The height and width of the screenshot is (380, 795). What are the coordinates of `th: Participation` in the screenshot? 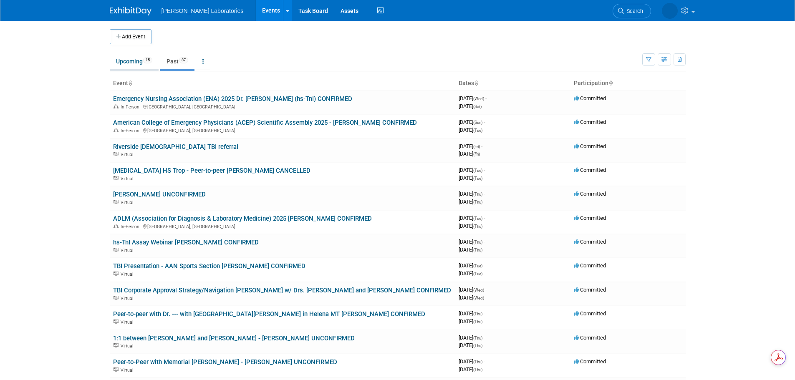 It's located at (628, 83).